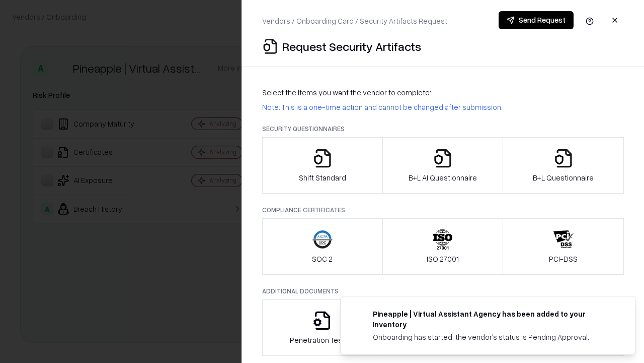  Describe the element at coordinates (563, 165) in the screenshot. I see `button: B+L Questionnaire` at that location.